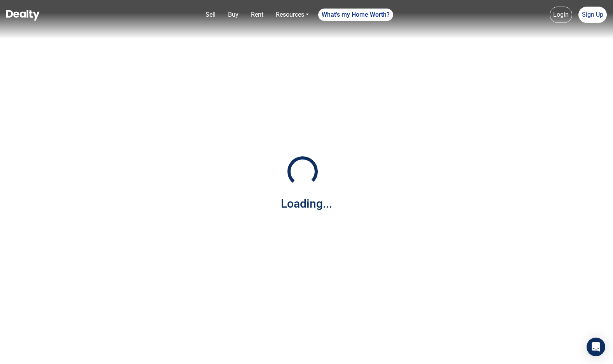  Describe the element at coordinates (561, 15) in the screenshot. I see `a: Login` at that location.